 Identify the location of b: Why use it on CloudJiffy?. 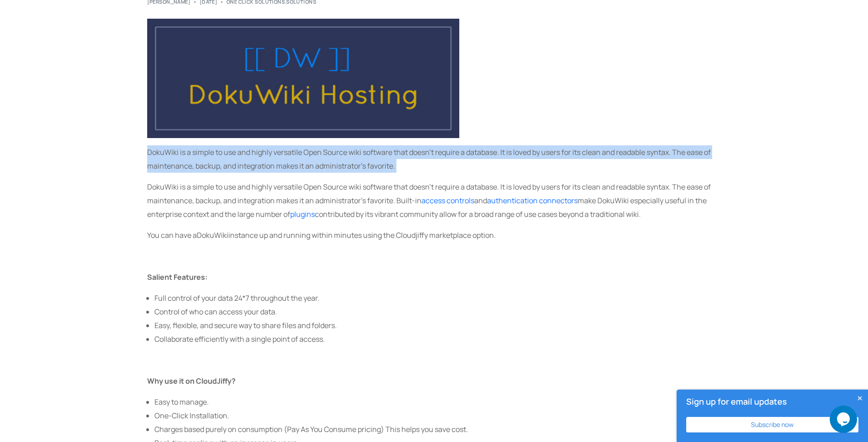
(192, 381).